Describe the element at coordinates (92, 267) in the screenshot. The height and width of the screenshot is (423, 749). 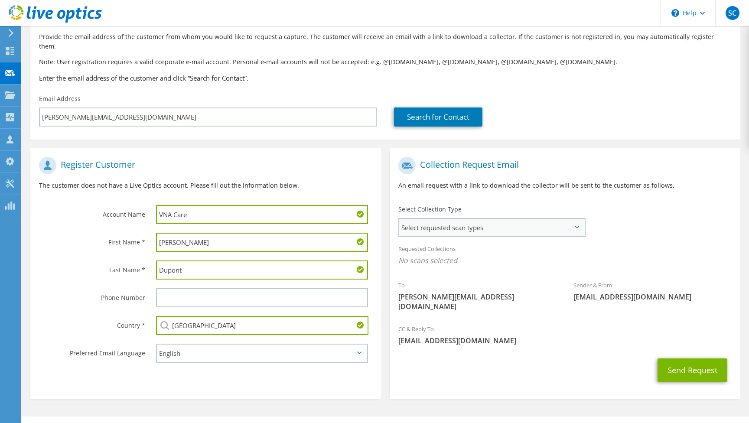
I see `label: Last Name *` at that location.